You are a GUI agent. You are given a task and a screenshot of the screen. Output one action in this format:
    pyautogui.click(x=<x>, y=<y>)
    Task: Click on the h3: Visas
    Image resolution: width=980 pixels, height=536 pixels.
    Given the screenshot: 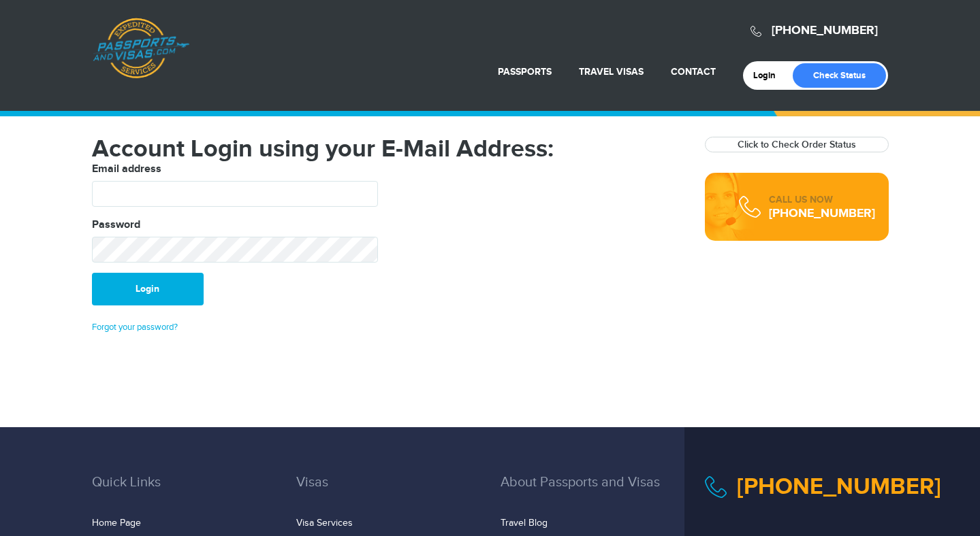 What is the action you would take?
    pyautogui.click(x=388, y=493)
    